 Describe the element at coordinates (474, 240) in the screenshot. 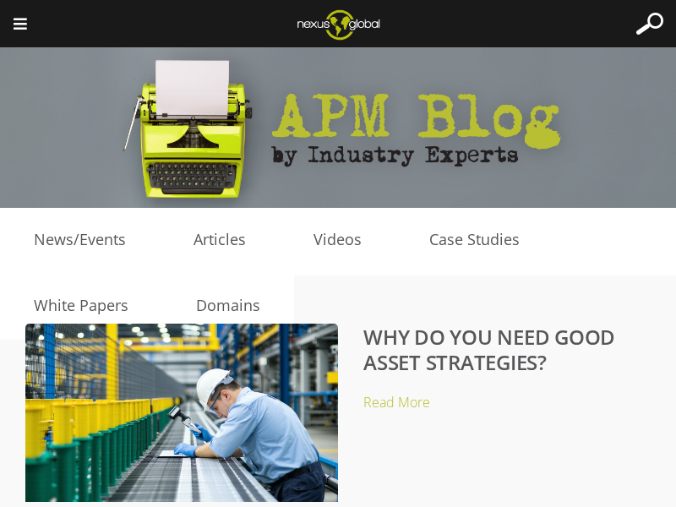

I see `a: Case Studies` at that location.